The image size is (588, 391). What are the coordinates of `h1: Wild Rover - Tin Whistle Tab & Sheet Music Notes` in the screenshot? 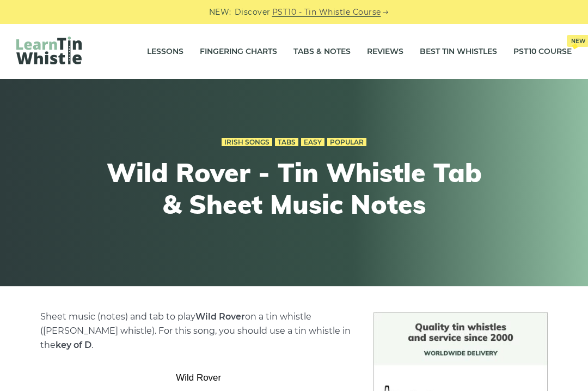 It's located at (294, 188).